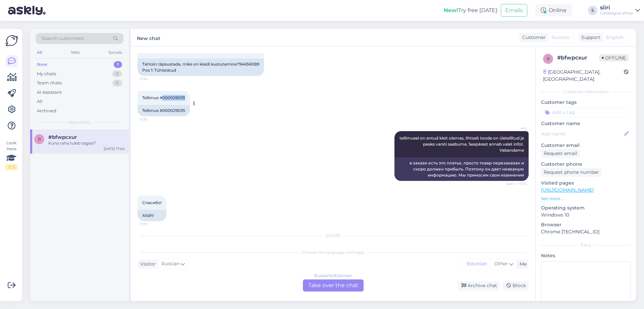 The image size is (644, 309). What do you see at coordinates (115, 53) in the screenshot?
I see `div: Socials` at bounding box center [115, 53].